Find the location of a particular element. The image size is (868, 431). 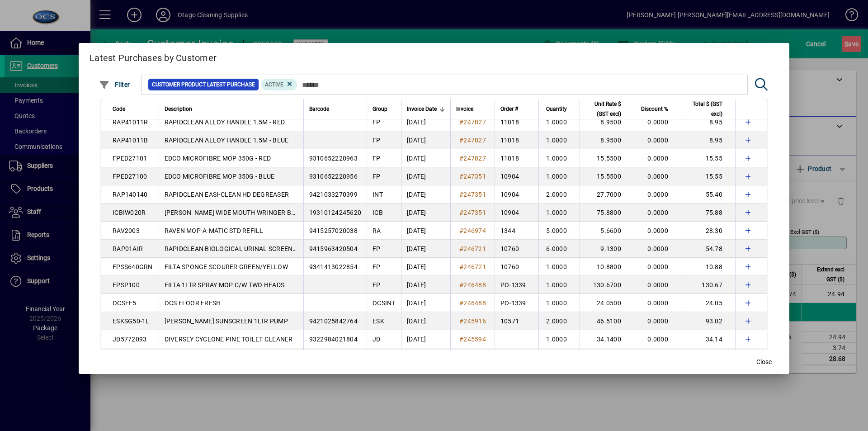

span: EDCO MICROFIBRE MOP 350G - RED is located at coordinates (218, 158).